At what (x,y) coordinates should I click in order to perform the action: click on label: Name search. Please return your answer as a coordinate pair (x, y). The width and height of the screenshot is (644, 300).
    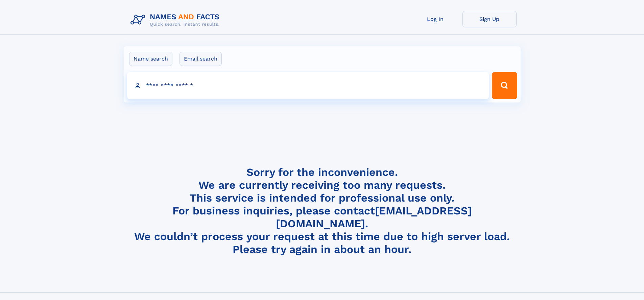
    Looking at the image, I should click on (151, 59).